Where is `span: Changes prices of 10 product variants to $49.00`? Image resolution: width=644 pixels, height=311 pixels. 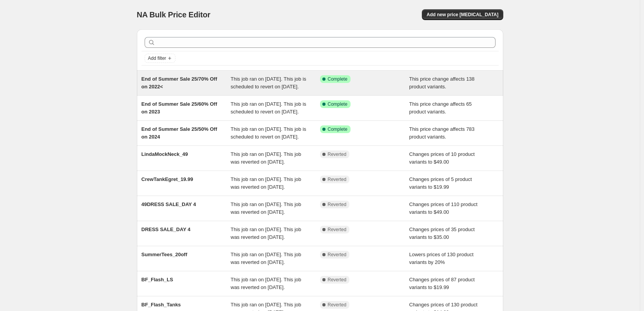
span: Changes prices of 10 product variants to $49.00 is located at coordinates (442, 158).